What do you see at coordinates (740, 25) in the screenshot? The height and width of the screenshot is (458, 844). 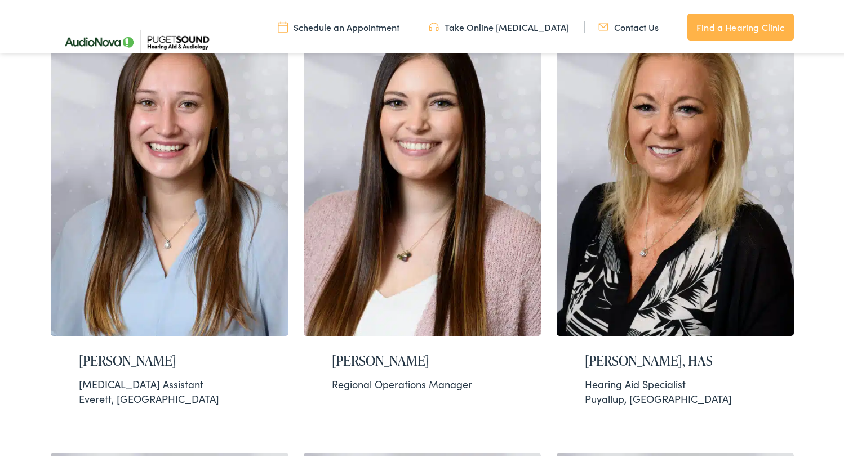 I see `a: Find a Hearing Clinic` at bounding box center [740, 25].